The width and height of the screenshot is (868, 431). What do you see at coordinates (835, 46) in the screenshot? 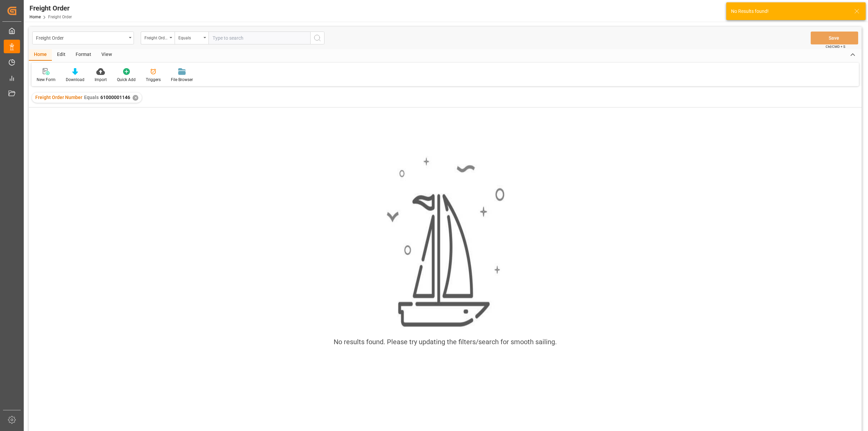
I see `span: Ctrl/CMD + S` at bounding box center [835, 46].